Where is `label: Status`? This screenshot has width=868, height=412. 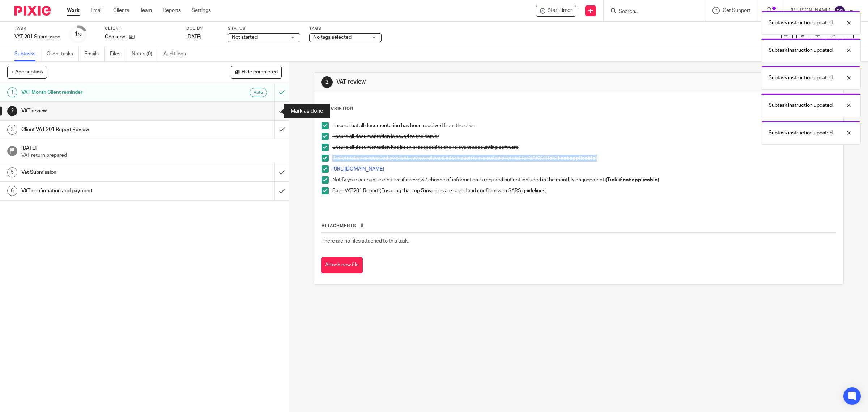 label: Status is located at coordinates (264, 28).